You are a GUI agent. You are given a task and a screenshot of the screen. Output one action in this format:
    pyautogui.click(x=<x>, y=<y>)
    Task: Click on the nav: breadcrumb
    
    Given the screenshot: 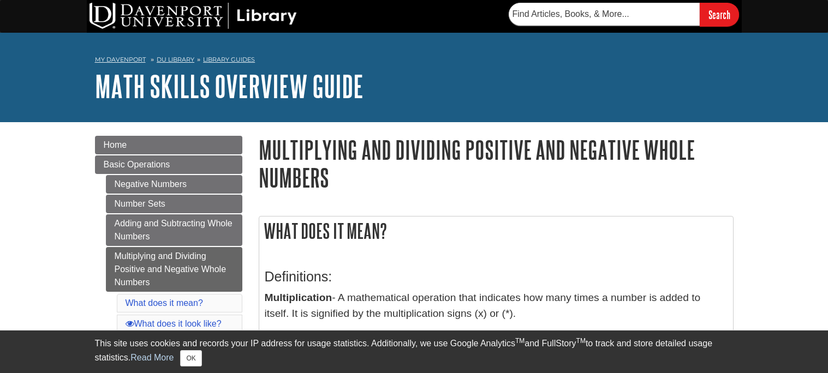 What is the action you would take?
    pyautogui.click(x=414, y=61)
    